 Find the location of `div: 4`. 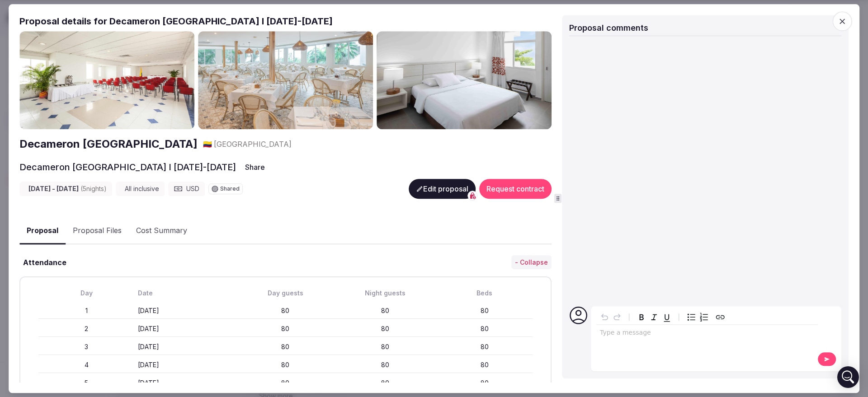

div: 4 is located at coordinates (87, 365).